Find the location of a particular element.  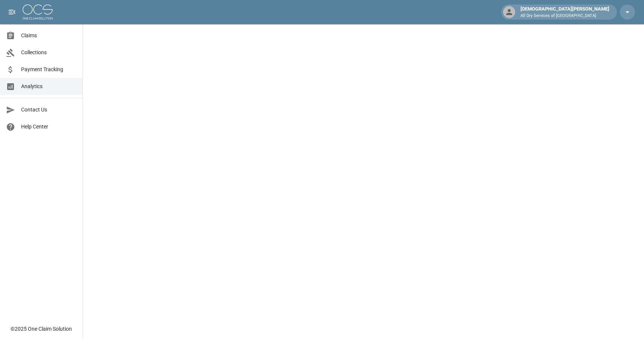

button: open drawer is located at coordinates (12, 12).